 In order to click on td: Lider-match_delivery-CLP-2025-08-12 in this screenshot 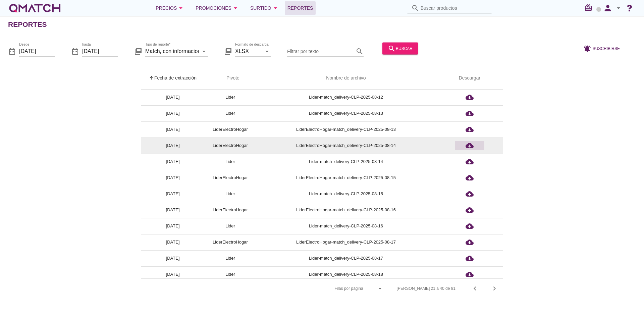, I will do `click(346, 97)`.